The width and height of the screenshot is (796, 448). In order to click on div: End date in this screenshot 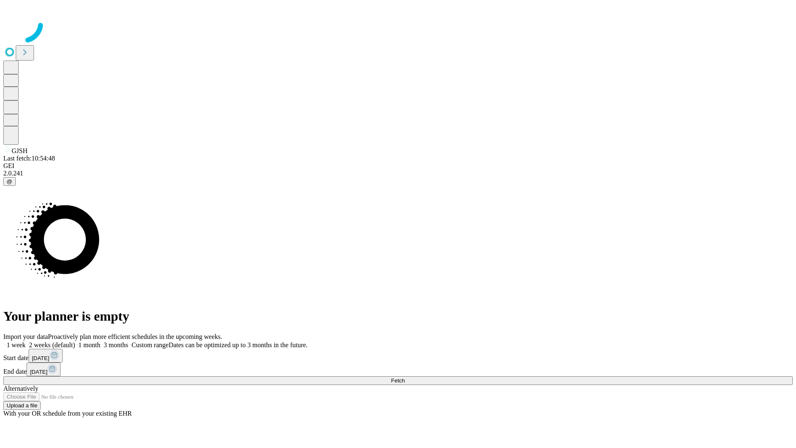, I will do `click(398, 369)`.